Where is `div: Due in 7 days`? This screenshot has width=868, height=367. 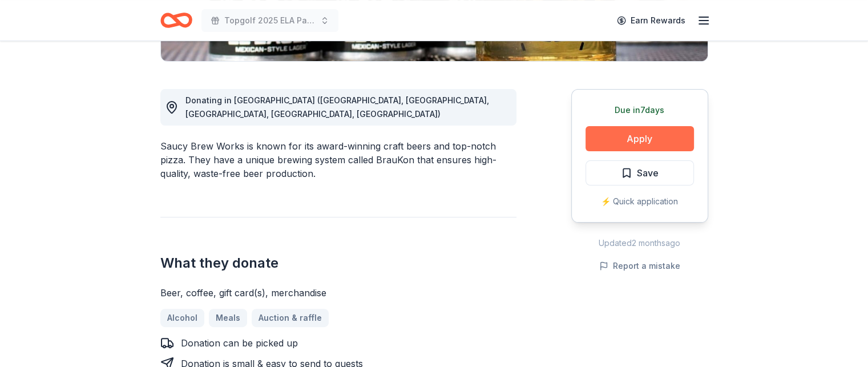
div: Due in 7 days is located at coordinates (639, 110).